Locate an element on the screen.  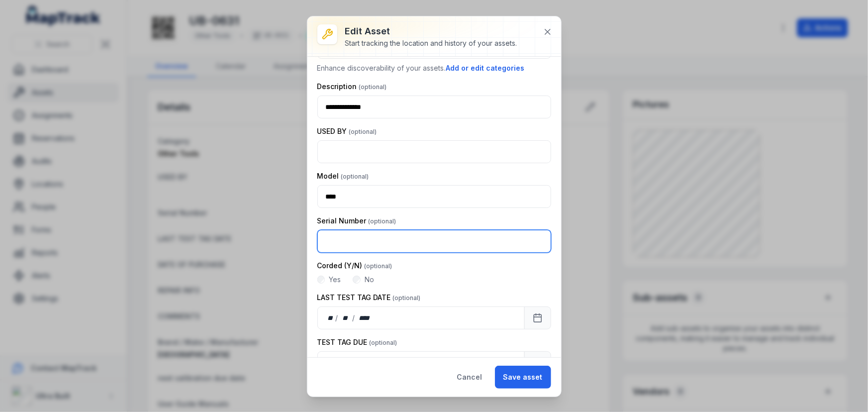
div: Start tracking the location and history of your assets. is located at coordinates (431, 43).